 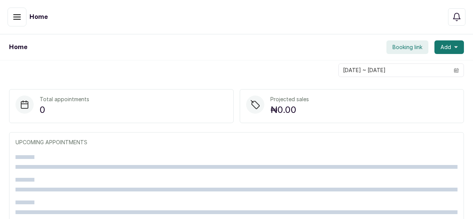 I want to click on input: Select date, so click(x=394, y=70).